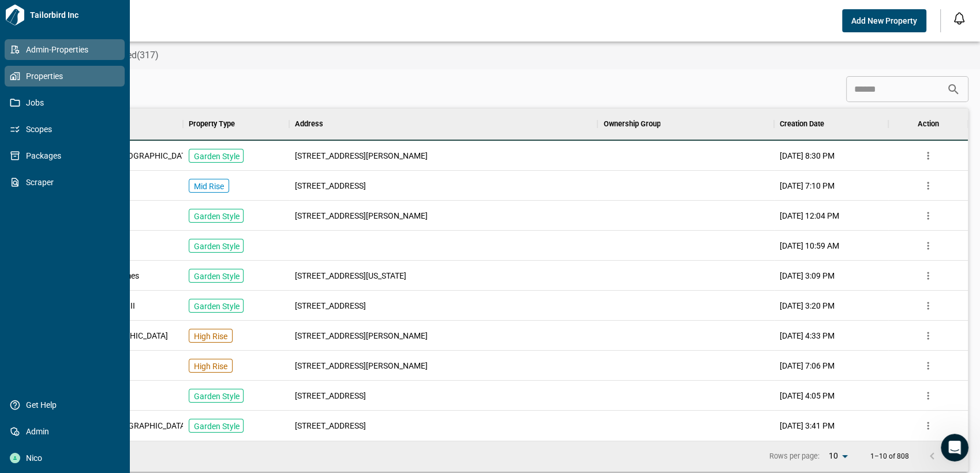 The width and height of the screenshot is (980, 473). Describe the element at coordinates (885, 21) in the screenshot. I see `span: Add New Property` at that location.